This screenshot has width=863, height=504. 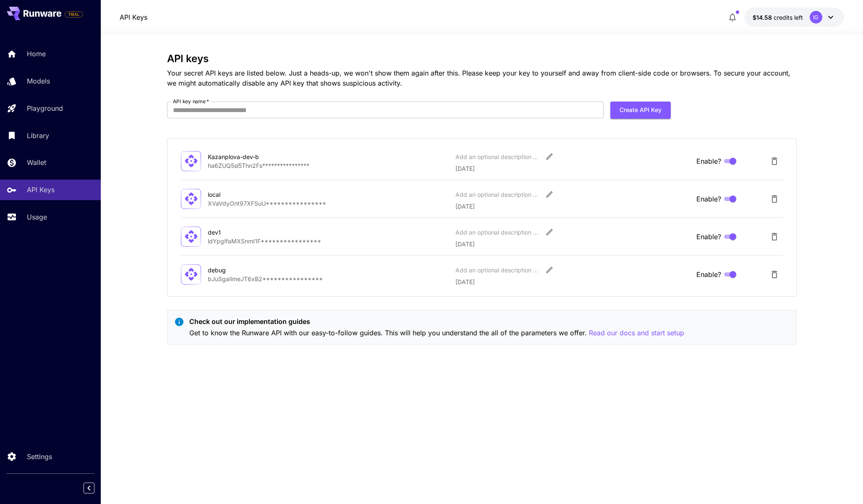 What do you see at coordinates (637, 333) in the screenshot?
I see `p: Read our docs and start setup` at bounding box center [637, 333].